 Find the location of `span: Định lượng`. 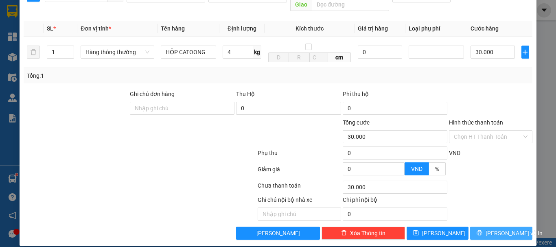

span: Định lượng is located at coordinates (242, 28).